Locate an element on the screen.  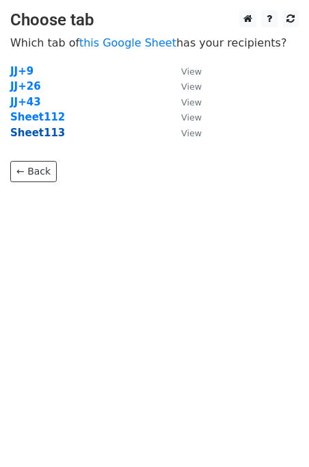
a: ← Back is located at coordinates (34, 171).